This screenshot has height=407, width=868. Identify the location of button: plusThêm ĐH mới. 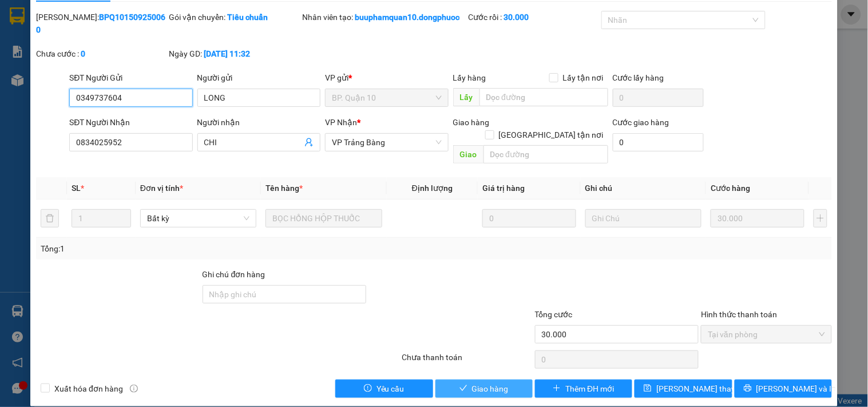
(584, 389).